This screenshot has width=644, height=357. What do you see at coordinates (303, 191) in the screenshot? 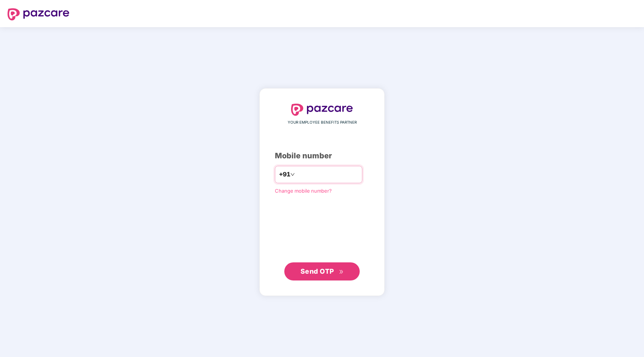
I see `span: Change mobile number?` at bounding box center [303, 191].